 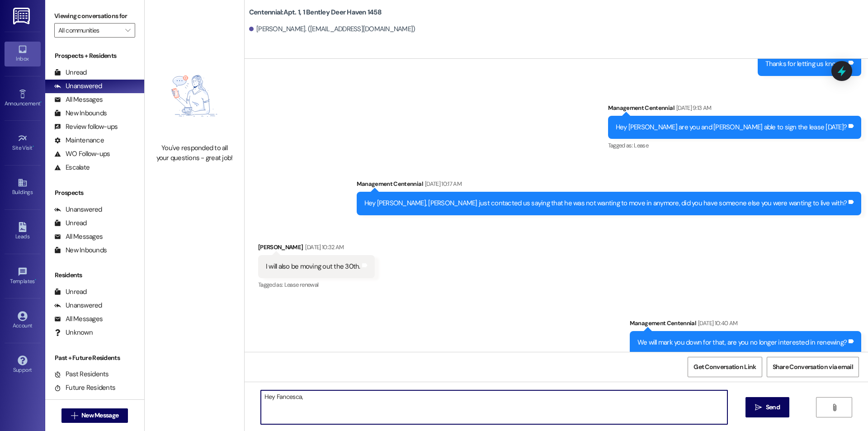 I want to click on a: Templates •, so click(x=23, y=276).